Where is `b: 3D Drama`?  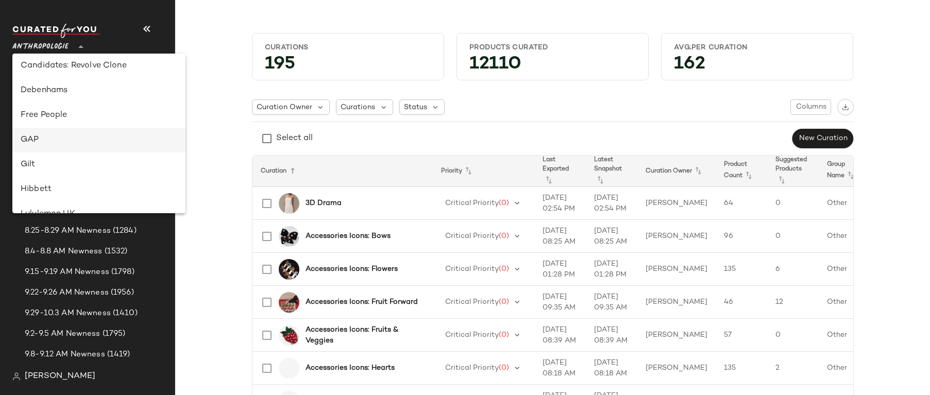
b: 3D Drama is located at coordinates (323, 203).